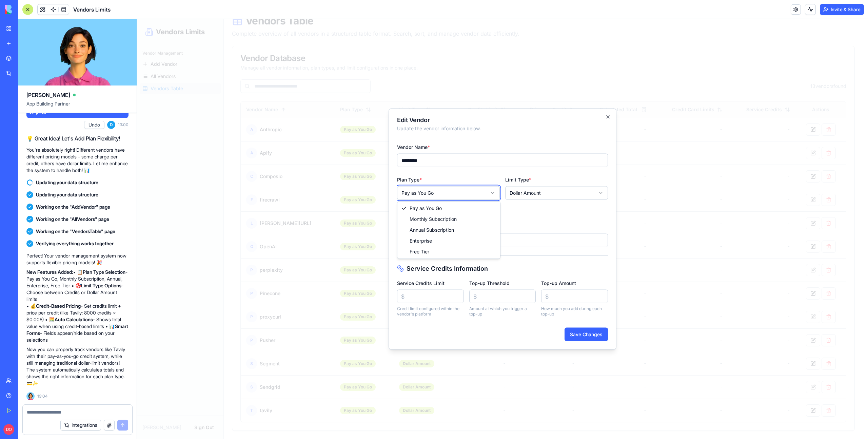  I want to click on span: DO, so click(9, 430).